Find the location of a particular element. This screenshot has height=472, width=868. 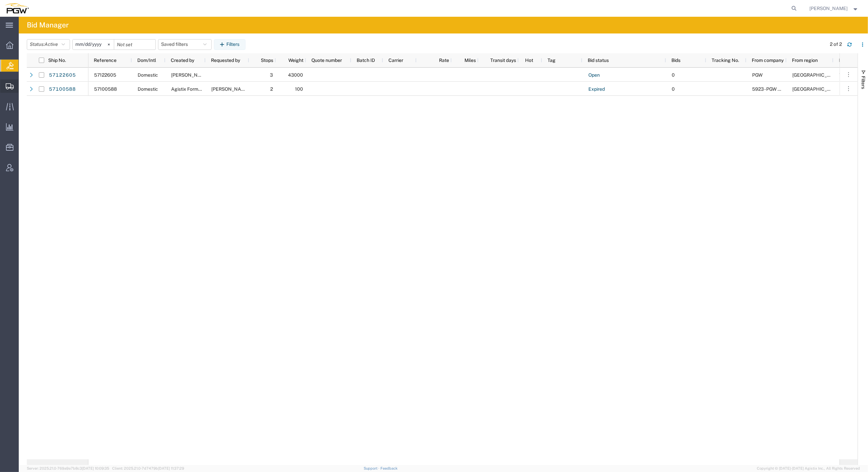

span: Kirk Romano is located at coordinates (231, 90).